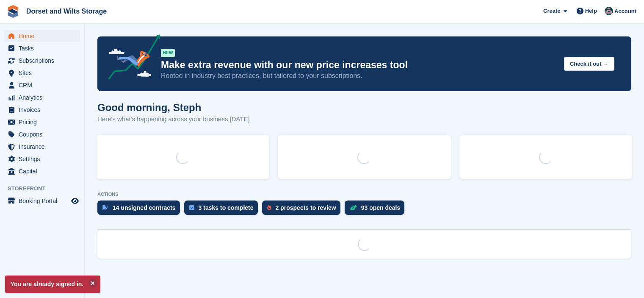 This screenshot has width=644, height=298. What do you see at coordinates (44, 159) in the screenshot?
I see `span: Settings` at bounding box center [44, 159].